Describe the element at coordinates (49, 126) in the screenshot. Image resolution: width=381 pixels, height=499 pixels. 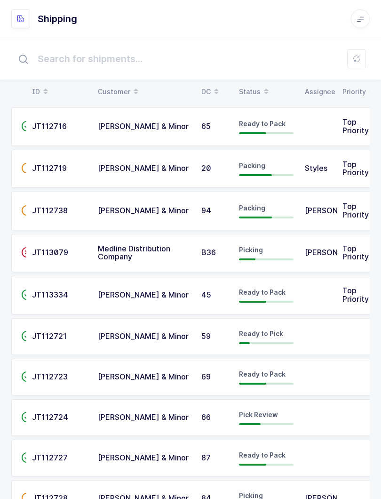
I see `span: JT112716` at that location.